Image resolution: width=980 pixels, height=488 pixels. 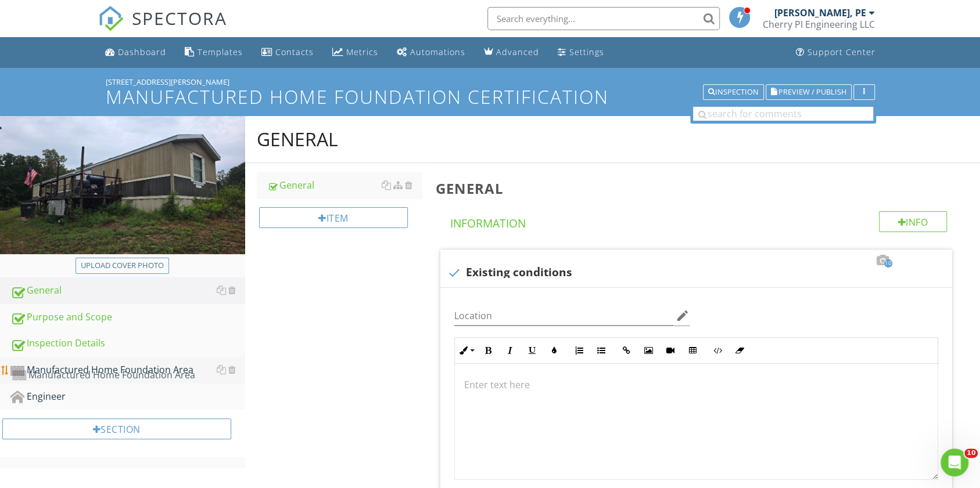 What do you see at coordinates (835, 52) in the screenshot?
I see `a: Support Center` at bounding box center [835, 52].